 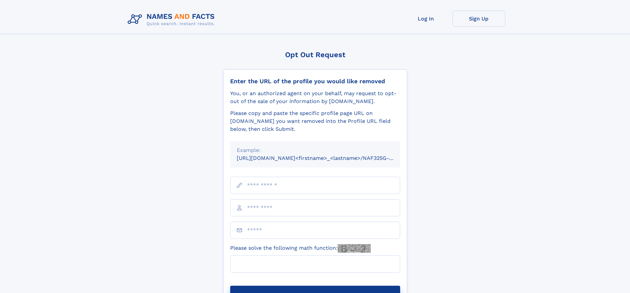 What do you see at coordinates (478, 19) in the screenshot?
I see `a: Sign Up` at bounding box center [478, 19].